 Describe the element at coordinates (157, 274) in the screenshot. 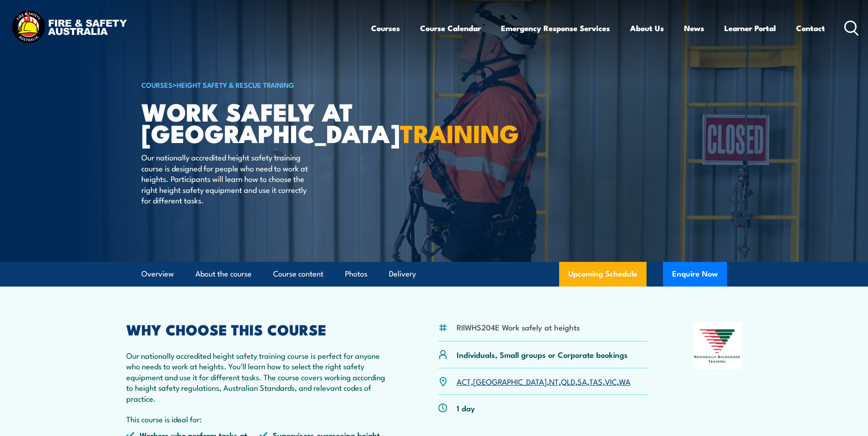

I see `a: Overview` at that location.